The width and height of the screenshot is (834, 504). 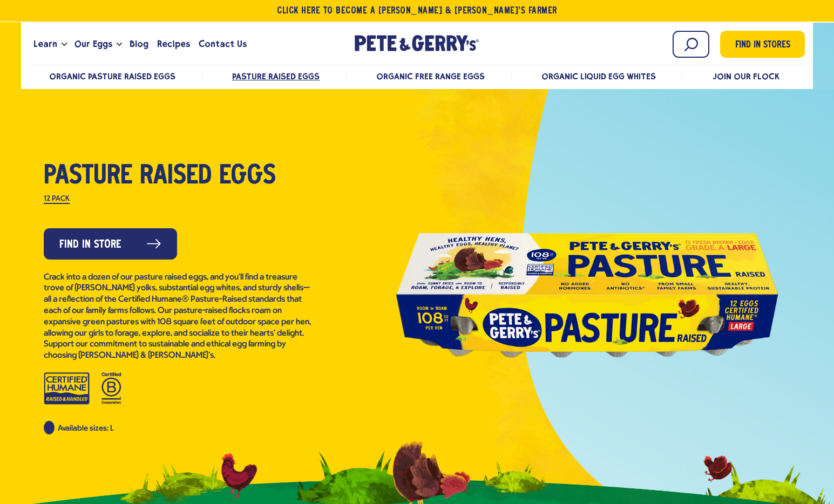 I want to click on a: Find in Stores, so click(x=762, y=44).